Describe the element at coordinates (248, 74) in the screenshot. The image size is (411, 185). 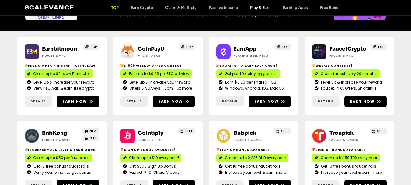
I see `a: Get paid for playing games!` at that location.